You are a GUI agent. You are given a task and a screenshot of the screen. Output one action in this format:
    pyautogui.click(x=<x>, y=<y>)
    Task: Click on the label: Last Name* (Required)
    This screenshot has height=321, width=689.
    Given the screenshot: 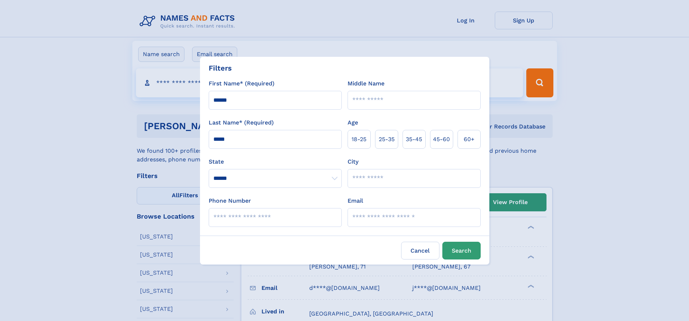 What is the action you would take?
    pyautogui.click(x=241, y=123)
    